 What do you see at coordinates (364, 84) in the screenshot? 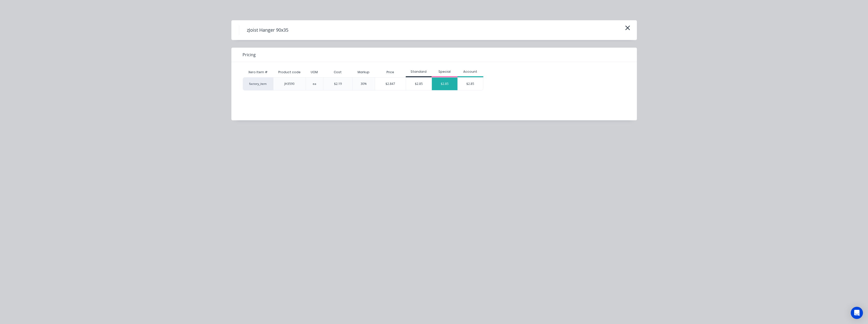
I see `div: 30%` at bounding box center [364, 84].